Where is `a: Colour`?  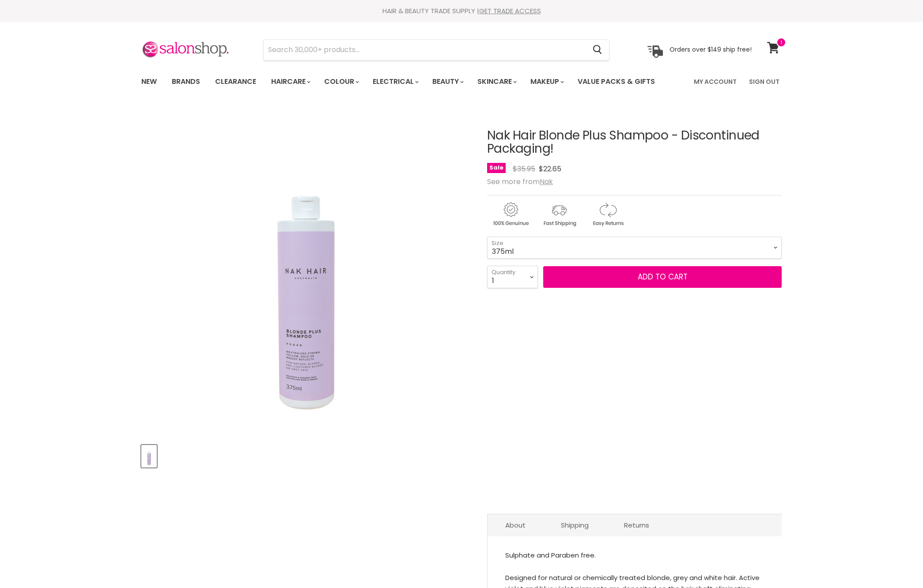
a: Colour is located at coordinates (341, 82).